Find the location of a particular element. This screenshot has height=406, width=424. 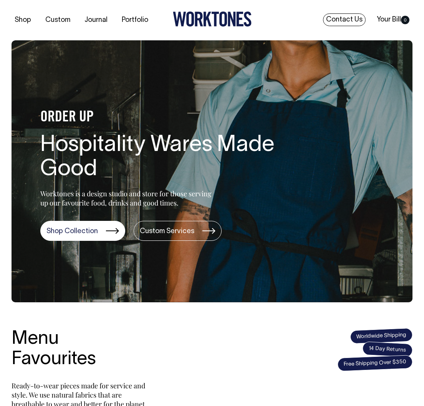

span: 0 is located at coordinates (405, 20).